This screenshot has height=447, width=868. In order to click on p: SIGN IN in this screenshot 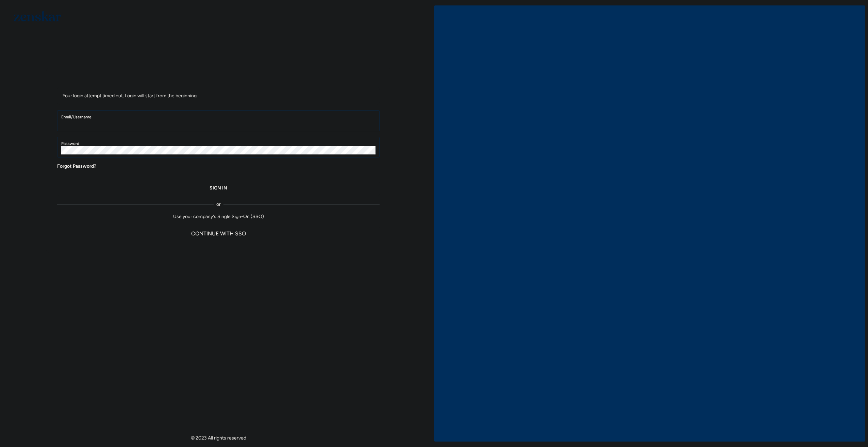, I will do `click(218, 188)`.